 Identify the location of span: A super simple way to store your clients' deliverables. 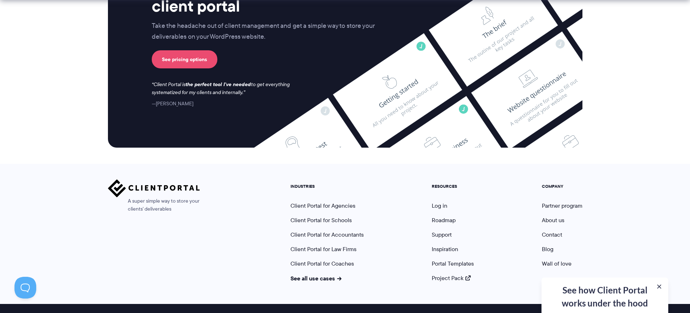
(154, 205).